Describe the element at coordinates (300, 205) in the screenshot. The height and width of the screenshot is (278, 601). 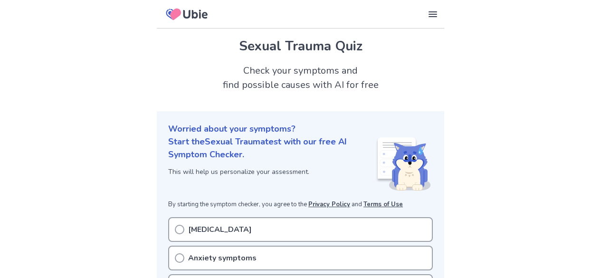
I see `p: By starting the symptom checker, you agree to the and` at that location.